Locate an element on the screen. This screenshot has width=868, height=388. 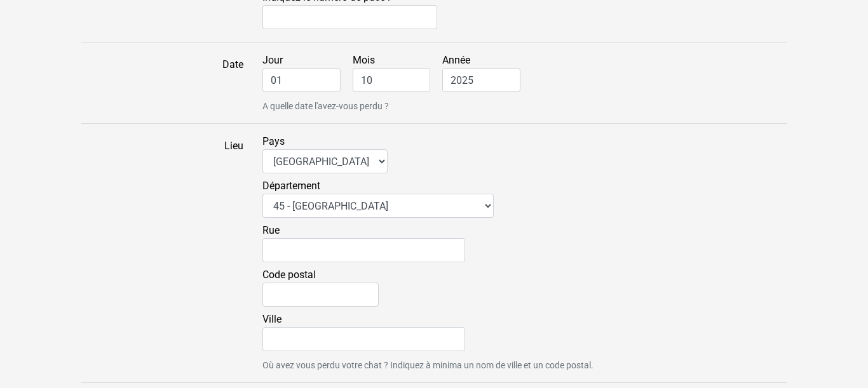
label: Lieu is located at coordinates (162, 253).